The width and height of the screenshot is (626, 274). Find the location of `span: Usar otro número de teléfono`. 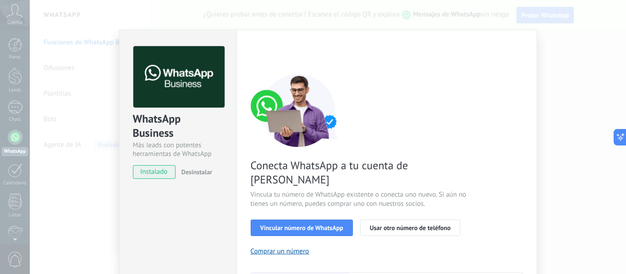

span: Usar otro número de teléfono is located at coordinates (410, 228).